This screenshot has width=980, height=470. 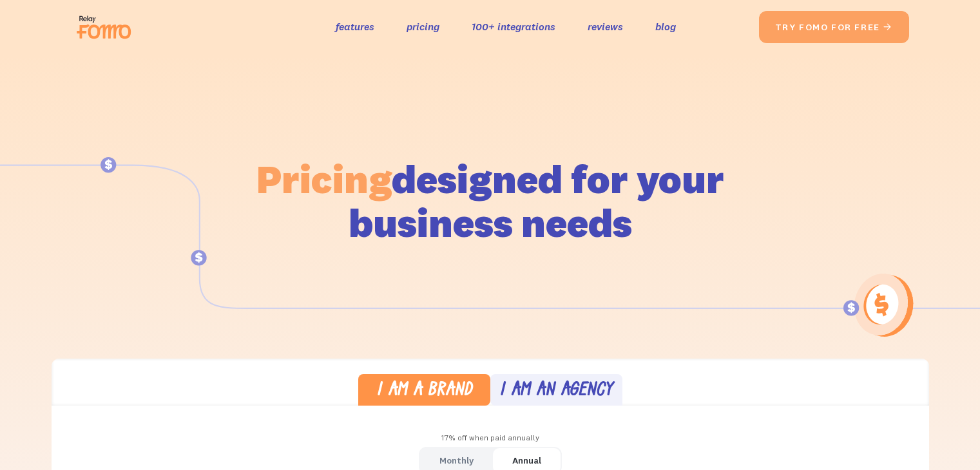 What do you see at coordinates (490, 438) in the screenshot?
I see `div: 17% off when paid annually` at bounding box center [490, 438].